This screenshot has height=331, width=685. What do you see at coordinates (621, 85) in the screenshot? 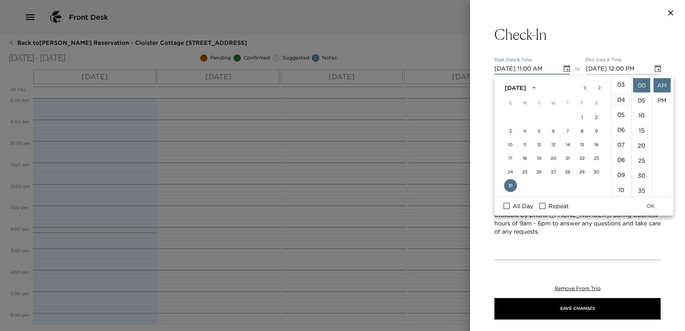
I see `li: 3 hours` at bounding box center [621, 85].